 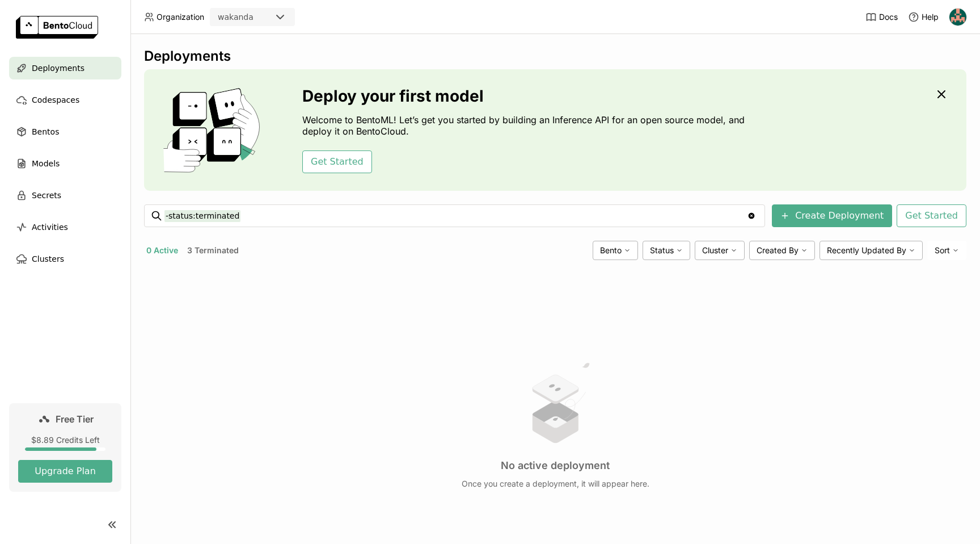 I want to click on a: Free Tier$8.89 Credits LeftUpgrade Plan, so click(x=65, y=447).